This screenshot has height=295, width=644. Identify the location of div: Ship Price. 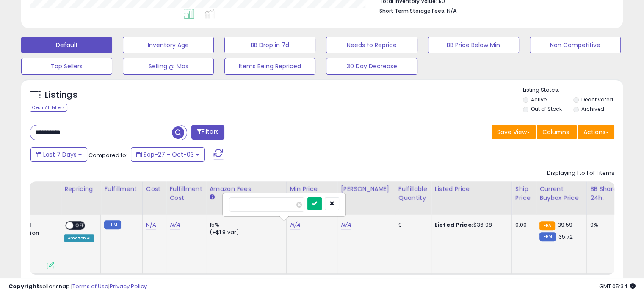
(524, 194).